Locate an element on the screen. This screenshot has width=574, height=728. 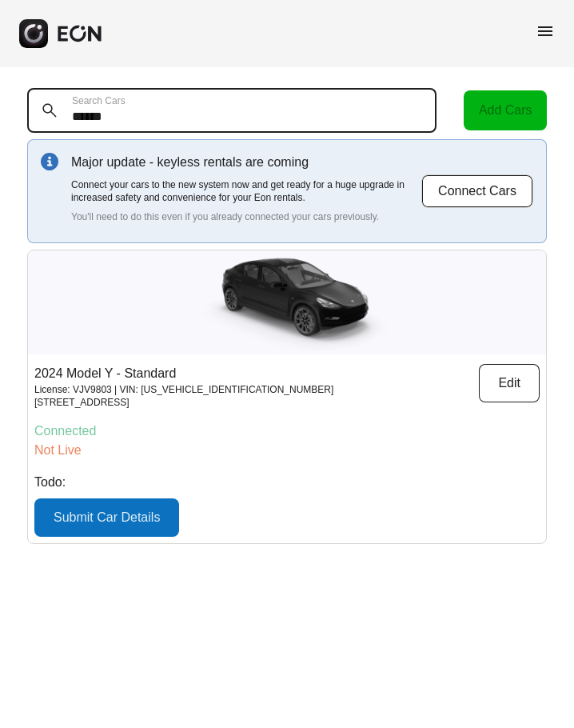
img: car is located at coordinates (287, 302).